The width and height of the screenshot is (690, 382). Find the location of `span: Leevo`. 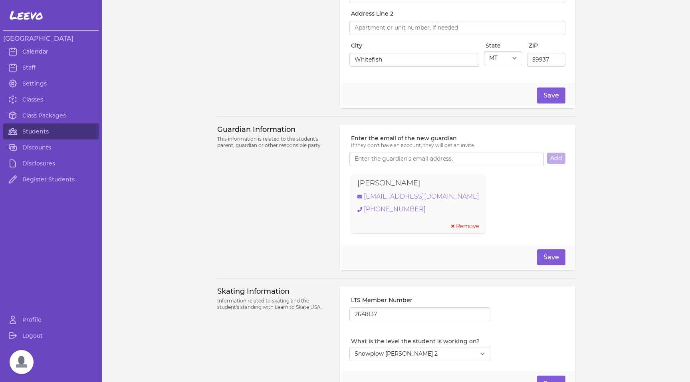

span: Leevo is located at coordinates (26, 15).